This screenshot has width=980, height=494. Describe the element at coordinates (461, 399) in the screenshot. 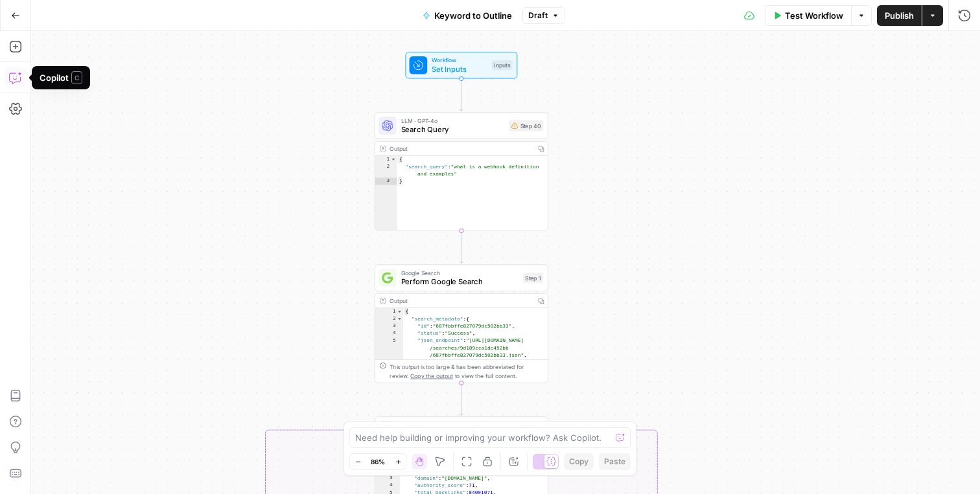

I see `g: Edge from step_1 to step_2` at that location.